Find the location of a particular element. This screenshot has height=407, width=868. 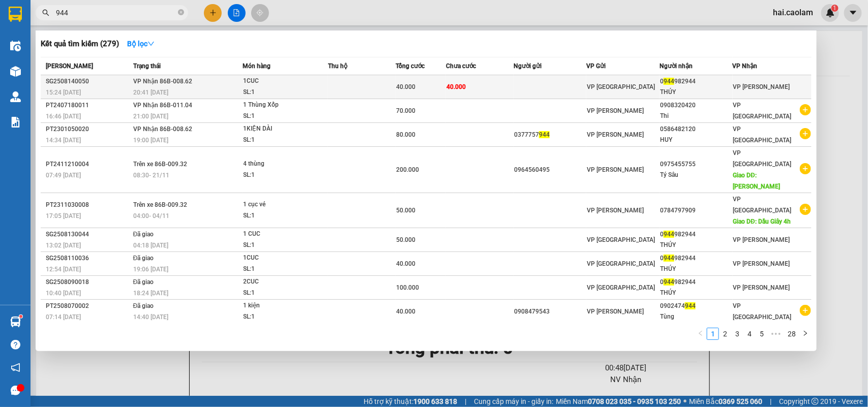

span: Tổng cước is located at coordinates (410, 66).